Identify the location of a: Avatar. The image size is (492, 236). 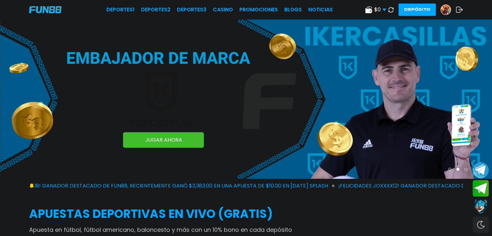
(448, 10).